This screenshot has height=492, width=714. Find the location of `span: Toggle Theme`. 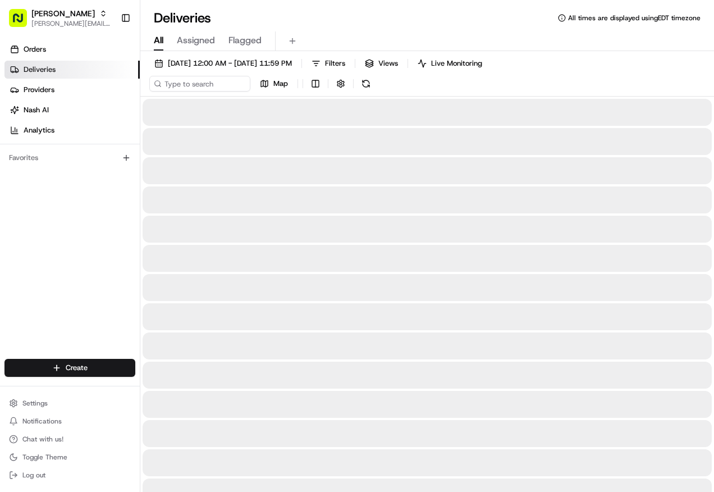

span: Toggle Theme is located at coordinates (45, 457).